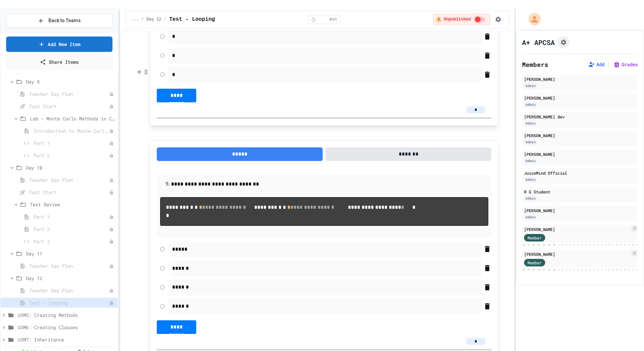 The width and height of the screenshot is (644, 351). I want to click on h1: A+ APCSA, so click(539, 42).